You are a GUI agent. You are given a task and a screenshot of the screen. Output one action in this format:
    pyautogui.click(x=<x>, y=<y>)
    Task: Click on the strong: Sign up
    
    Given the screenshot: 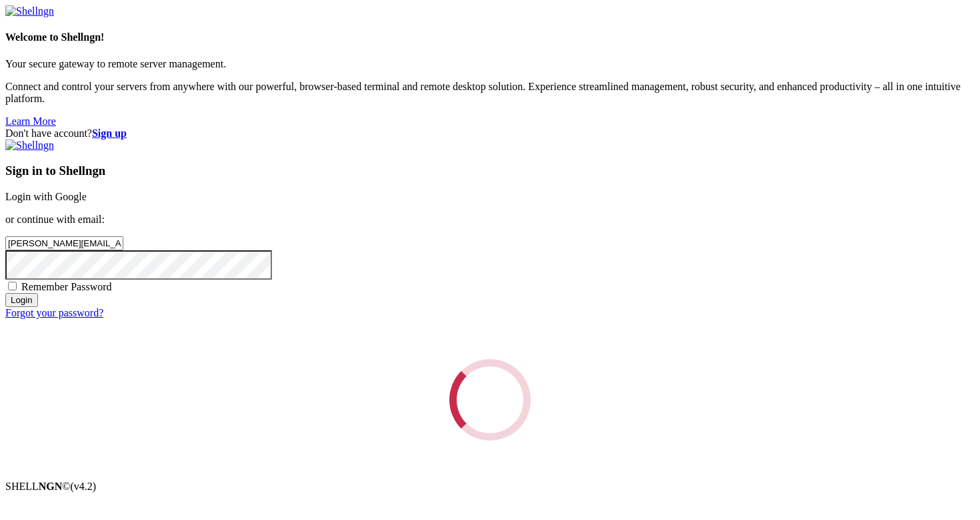 What is the action you would take?
    pyautogui.click(x=109, y=133)
    